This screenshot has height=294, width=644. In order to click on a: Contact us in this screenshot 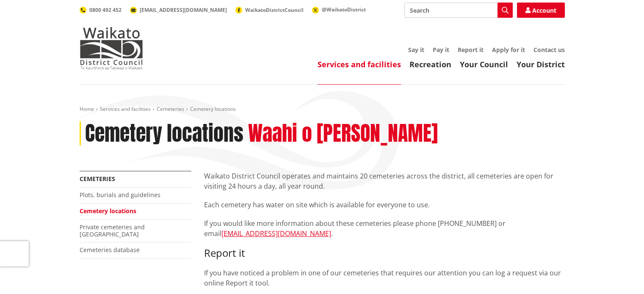, I will do `click(549, 49)`.